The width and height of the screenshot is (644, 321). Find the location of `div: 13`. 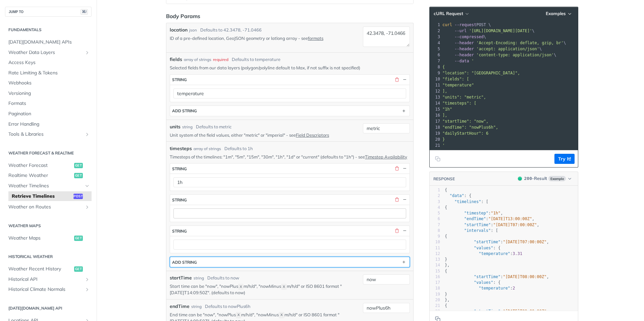

div: 13 is located at coordinates (436, 97).